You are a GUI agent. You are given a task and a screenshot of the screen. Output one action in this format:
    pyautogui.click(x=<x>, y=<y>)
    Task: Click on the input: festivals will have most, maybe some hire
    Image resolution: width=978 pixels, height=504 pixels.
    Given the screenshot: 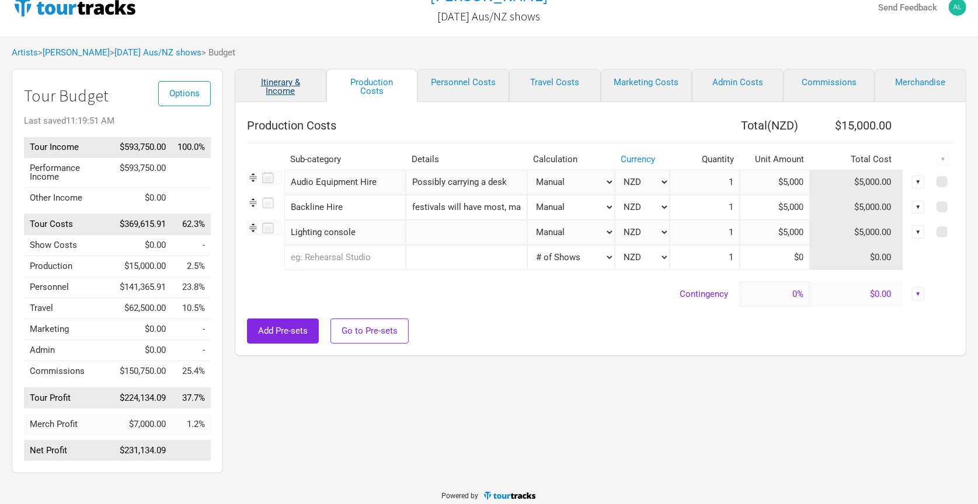 What is the action you would take?
    pyautogui.click(x=466, y=207)
    